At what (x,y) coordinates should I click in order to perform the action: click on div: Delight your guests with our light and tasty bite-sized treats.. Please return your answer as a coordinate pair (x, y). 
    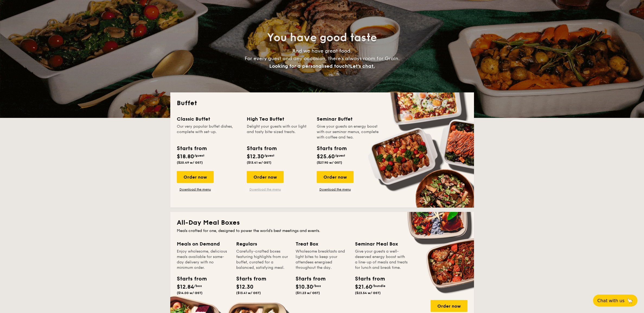
    Looking at the image, I should click on (278, 132).